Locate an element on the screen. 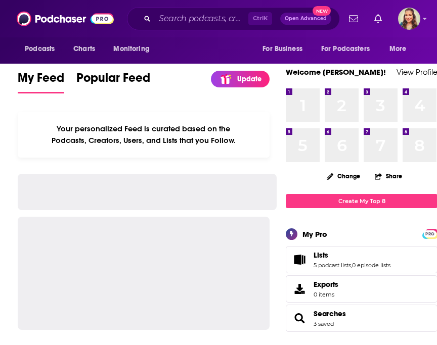 The width and height of the screenshot is (437, 345). input: Search podcasts, credits, & more... is located at coordinates (201, 19).